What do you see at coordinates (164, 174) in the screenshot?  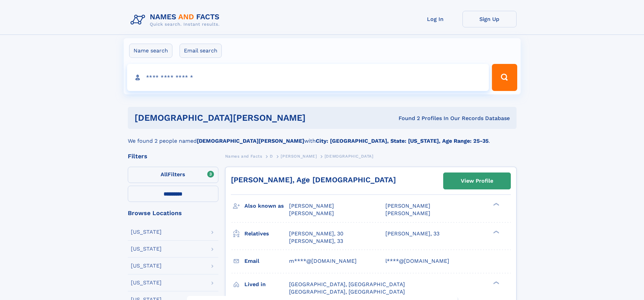 I see `span: All` at bounding box center [164, 174].